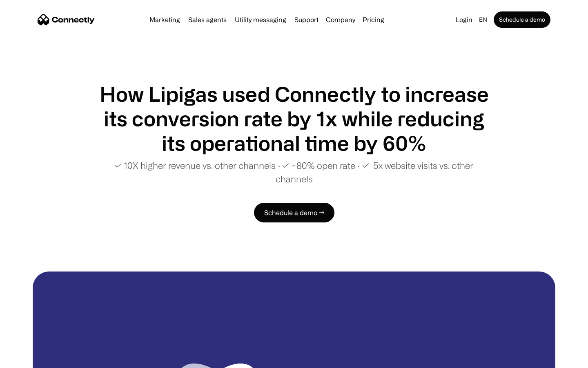 The width and height of the screenshot is (588, 368). Describe the element at coordinates (294, 172) in the screenshot. I see `p: ✓ 10X higher revenue vs. other channels ∙ ✓ ~80% open rate ∙ ✓ 5x website visits vs. other channels` at that location.